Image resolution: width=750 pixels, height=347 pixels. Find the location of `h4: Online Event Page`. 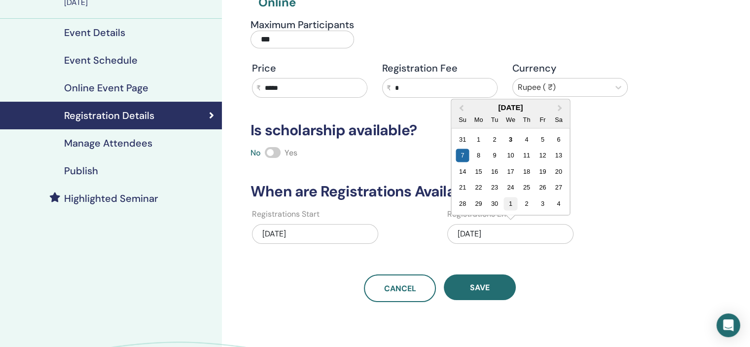

h4: Online Event Page is located at coordinates (106, 88).